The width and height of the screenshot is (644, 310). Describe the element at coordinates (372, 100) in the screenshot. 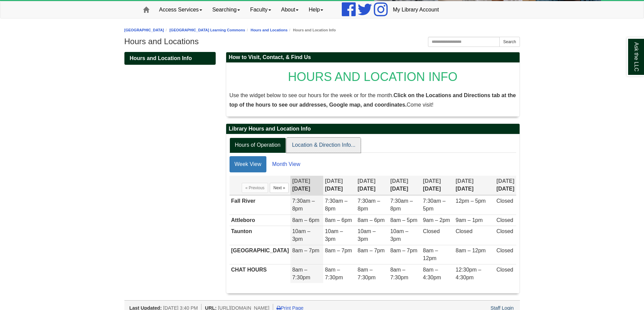

I see `strong: Click on the Locations and Directions tab at the top of the hours to see our addresses, Google ma...` at that location.